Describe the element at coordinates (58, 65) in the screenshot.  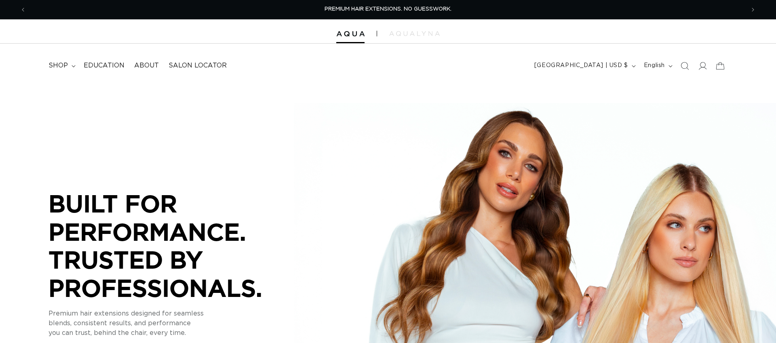
I see `span: shop` at that location.